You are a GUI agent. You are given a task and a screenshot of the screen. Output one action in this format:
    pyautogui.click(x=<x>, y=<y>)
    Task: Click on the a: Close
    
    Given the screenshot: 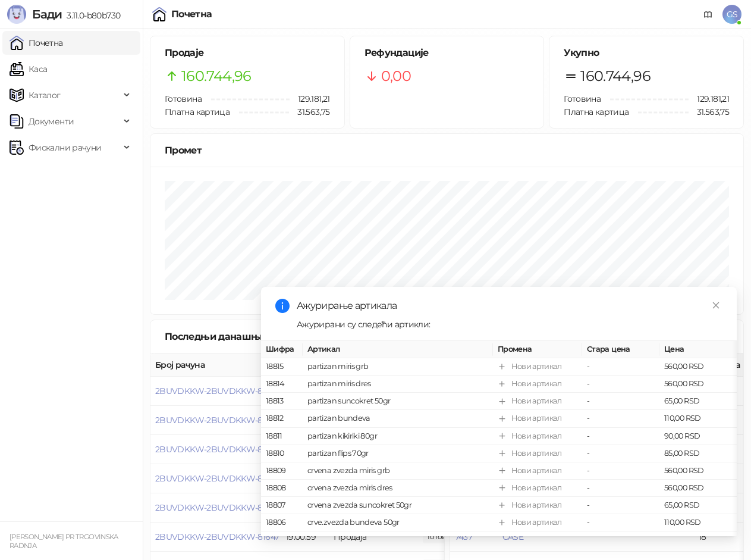 What is the action you would take?
    pyautogui.click(x=716, y=305)
    